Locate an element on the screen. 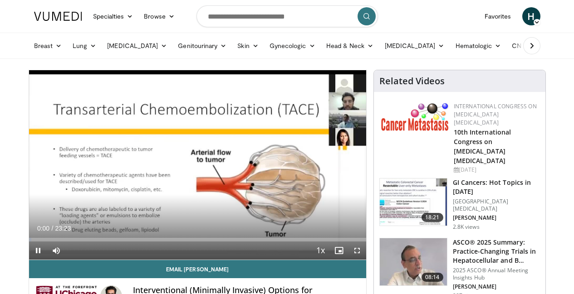  button: Playback Rate is located at coordinates (321, 251).